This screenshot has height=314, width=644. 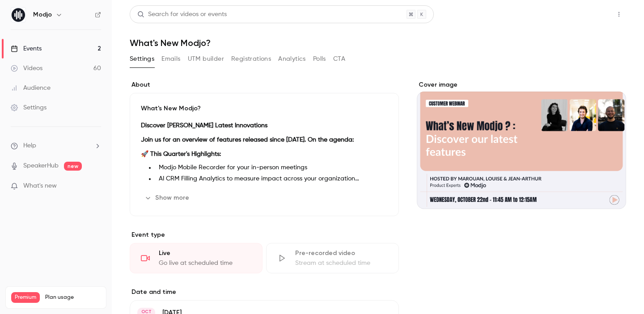 What do you see at coordinates (27, 69) in the screenshot?
I see `div: Videos` at bounding box center [27, 69].